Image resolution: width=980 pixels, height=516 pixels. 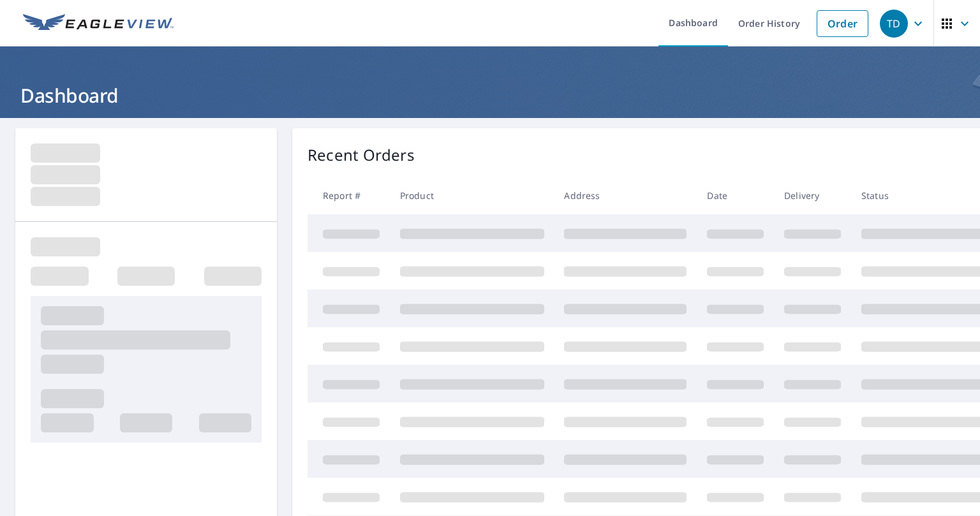 What do you see at coordinates (735, 195) in the screenshot?
I see `th: Date` at bounding box center [735, 195].